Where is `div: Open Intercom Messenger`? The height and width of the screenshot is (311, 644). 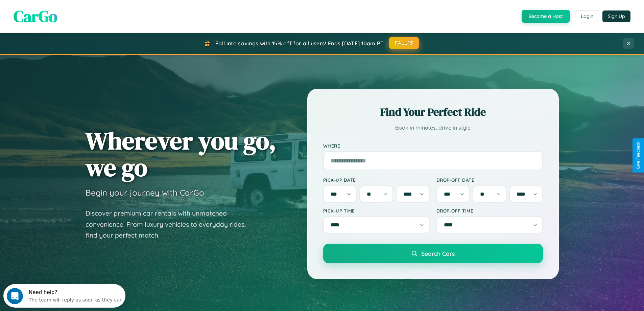
div: Open Intercom Messenger is located at coordinates (64, 12).